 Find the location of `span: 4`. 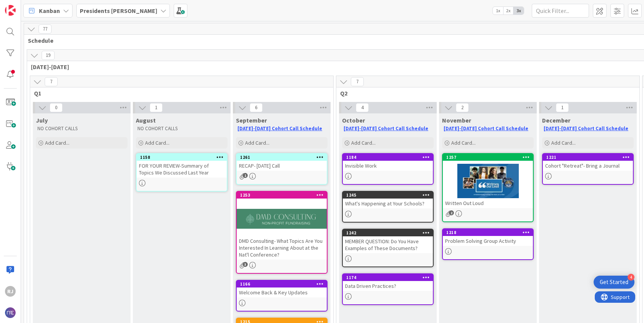

span: 4 is located at coordinates (362, 107).